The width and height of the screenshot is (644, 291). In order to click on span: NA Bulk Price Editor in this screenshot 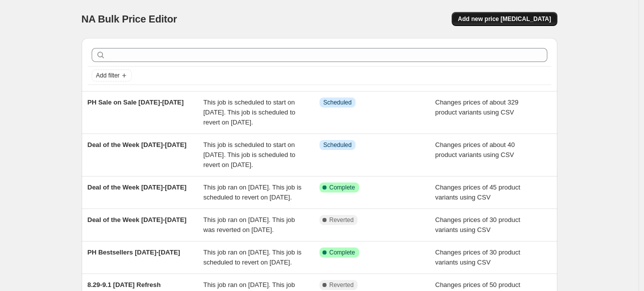, I will do `click(129, 19)`.